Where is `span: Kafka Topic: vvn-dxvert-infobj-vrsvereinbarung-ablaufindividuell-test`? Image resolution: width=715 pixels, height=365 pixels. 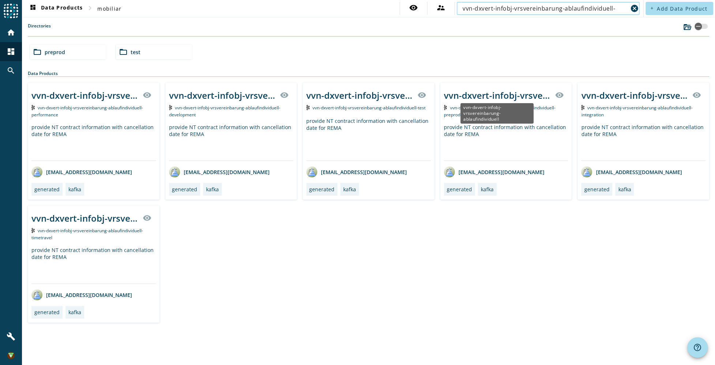
span: Kafka Topic: vvn-dxvert-infobj-vrsvereinbarung-ablaufindividuell-test is located at coordinates (369, 108).